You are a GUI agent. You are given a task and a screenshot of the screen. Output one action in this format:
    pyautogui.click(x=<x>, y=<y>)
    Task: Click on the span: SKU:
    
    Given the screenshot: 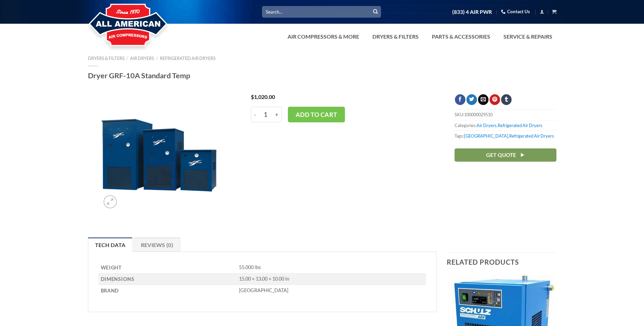 What is the action you would take?
    pyautogui.click(x=505, y=114)
    